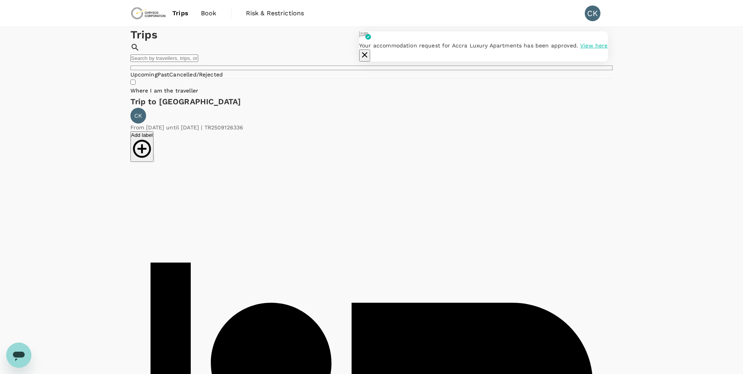 This screenshot has height=374, width=743. What do you see at coordinates (196, 74) in the screenshot?
I see `a: Cancelled/Rejected` at bounding box center [196, 74].